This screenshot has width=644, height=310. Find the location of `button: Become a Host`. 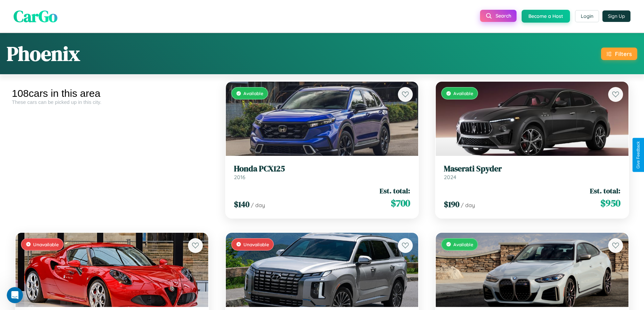

button: Become a Host is located at coordinates (546, 16).